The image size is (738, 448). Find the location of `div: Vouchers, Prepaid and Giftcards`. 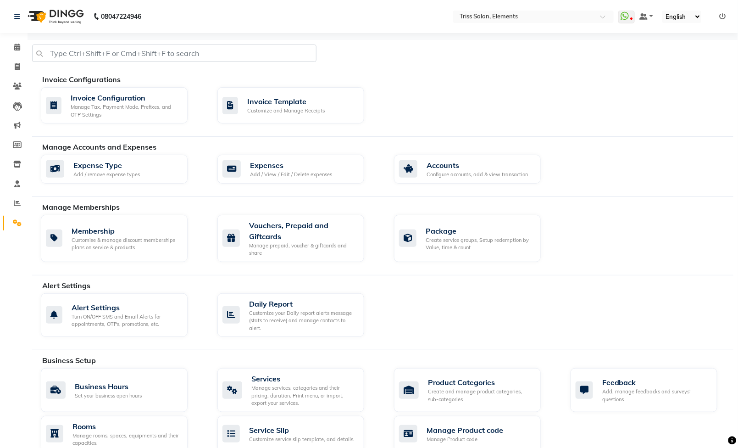

div: Vouchers, Prepaid and Giftcards is located at coordinates (303, 231).